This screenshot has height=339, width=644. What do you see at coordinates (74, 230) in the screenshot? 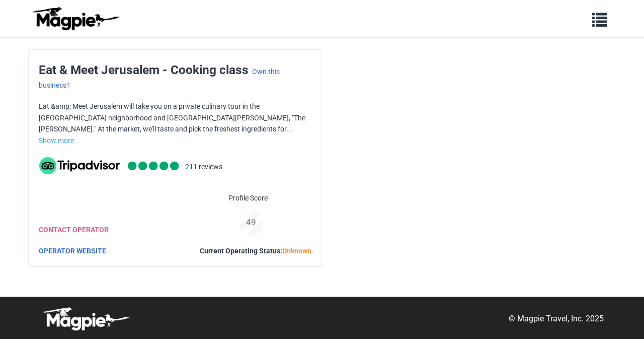
I see `a: CONTACT OPERATOR` at bounding box center [74, 230].